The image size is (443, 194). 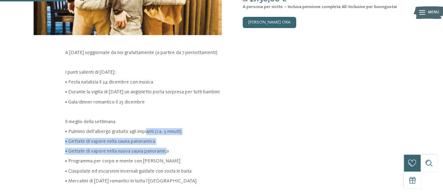 I want to click on p: • Ciaspolate ed escursioni invernali guidate con sosta in baita, so click(x=222, y=171).